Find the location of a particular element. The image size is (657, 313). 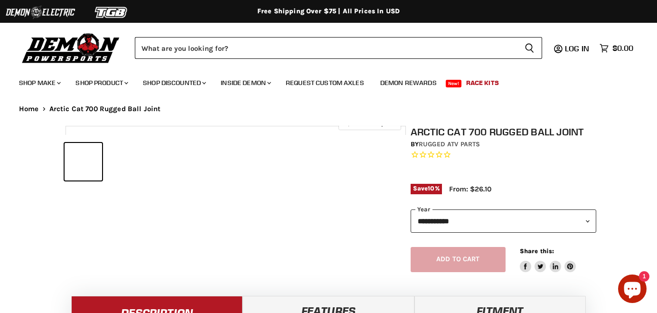

a: Home is located at coordinates (29, 109).